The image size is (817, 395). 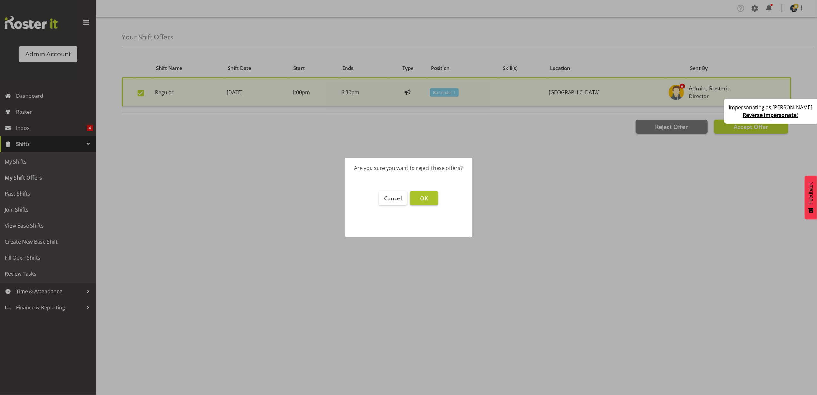 What do you see at coordinates (770, 115) in the screenshot?
I see `a: Reverse impersonate!` at bounding box center [770, 115].